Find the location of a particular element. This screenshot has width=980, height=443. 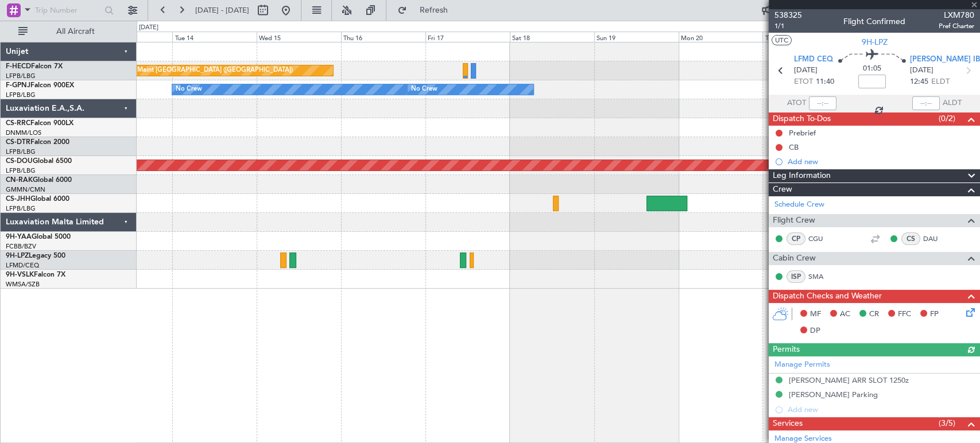

div: Flight Confirmed is located at coordinates (875, 21).